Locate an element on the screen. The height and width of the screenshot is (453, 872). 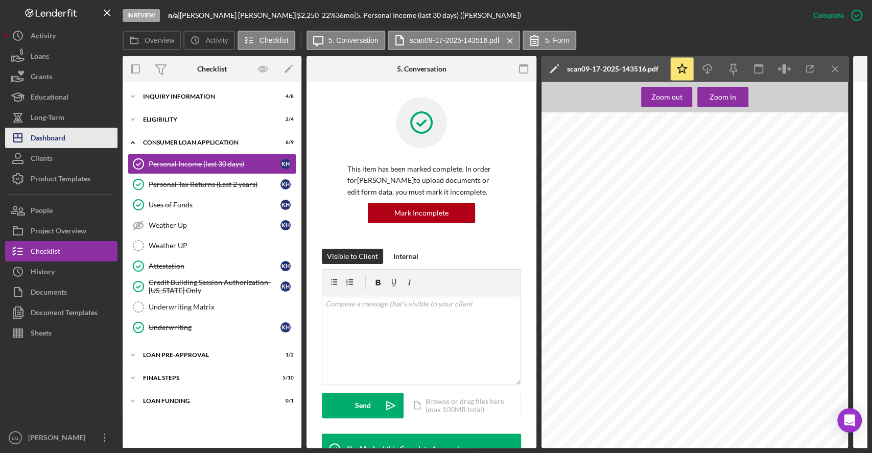
div: Underwriting is located at coordinates (215, 327).